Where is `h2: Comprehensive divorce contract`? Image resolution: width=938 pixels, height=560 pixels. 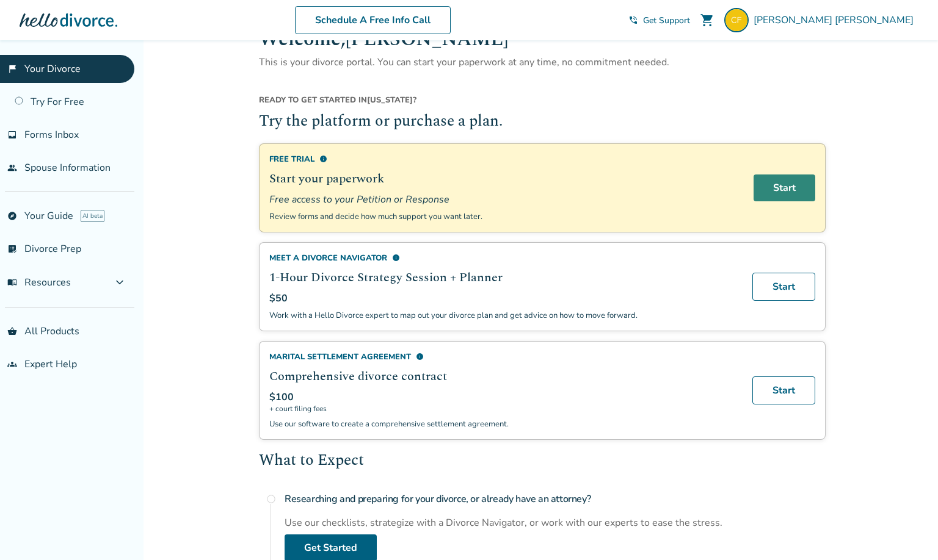
h2: Comprehensive divorce contract is located at coordinates (503, 376).